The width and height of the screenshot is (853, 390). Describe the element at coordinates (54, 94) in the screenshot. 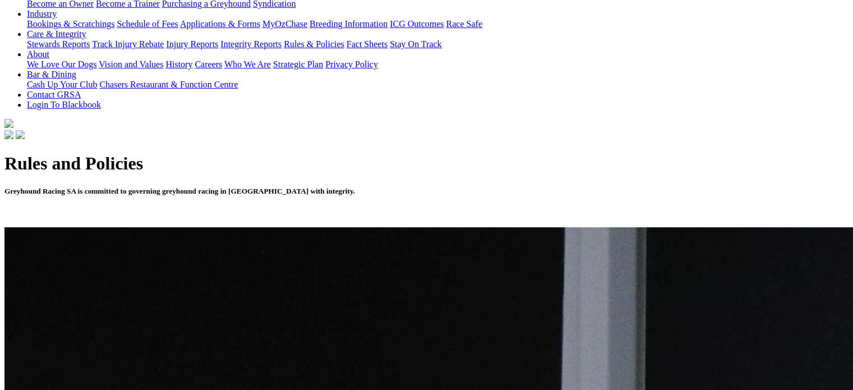

I see `a: Contact GRSA` at that location.